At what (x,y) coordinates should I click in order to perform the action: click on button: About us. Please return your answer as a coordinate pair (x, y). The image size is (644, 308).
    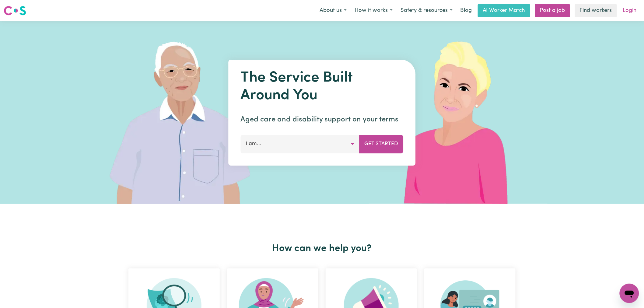
    Looking at the image, I should click on (333, 11).